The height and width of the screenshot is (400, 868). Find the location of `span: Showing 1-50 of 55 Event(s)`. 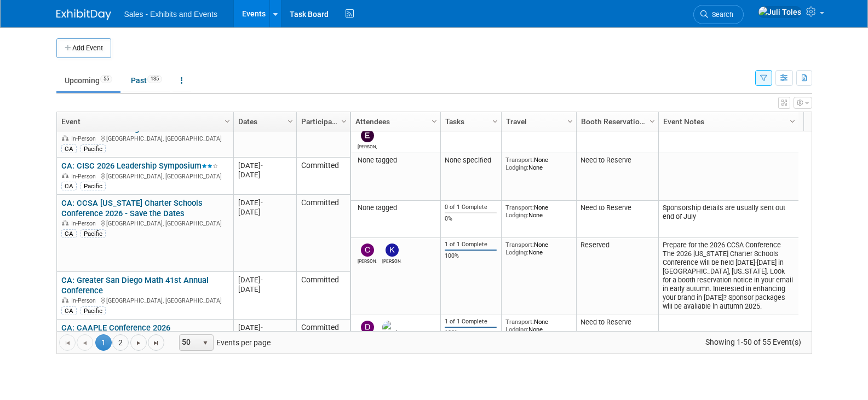

span: Showing 1-50 of 55 Event(s) is located at coordinates (753, 342).